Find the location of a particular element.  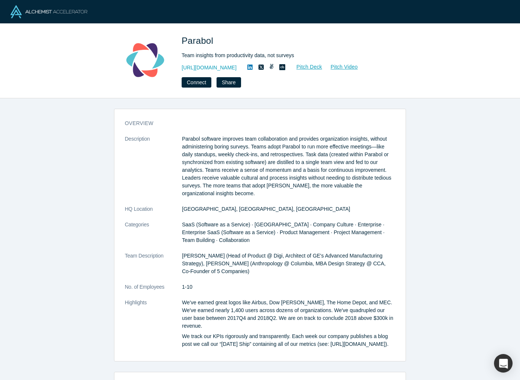

dt: Team Description is located at coordinates (153, 268).